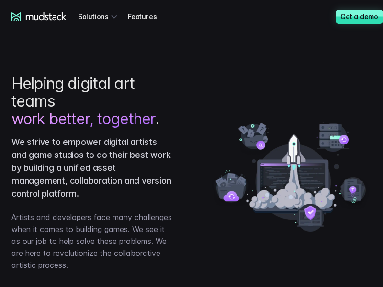  What do you see at coordinates (83, 119) in the screenshot?
I see `span: work better, together` at bounding box center [83, 119].